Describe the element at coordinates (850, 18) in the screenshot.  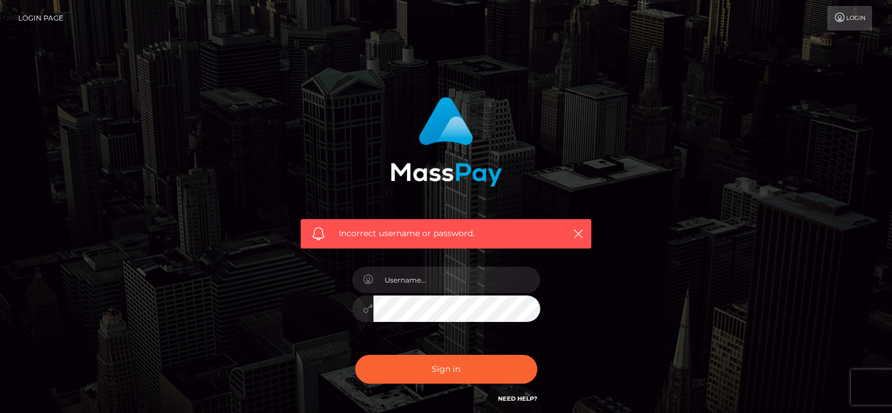
I see `a: Login` at that location.